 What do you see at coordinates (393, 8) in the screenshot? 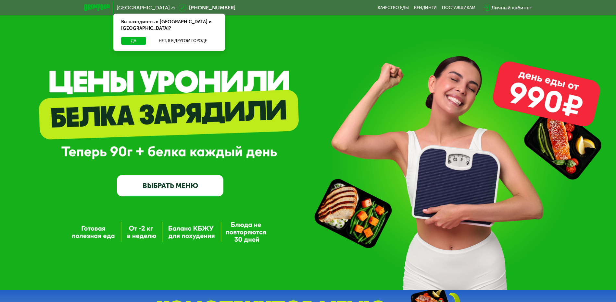
I see `a: Качество еды` at bounding box center [393, 8].